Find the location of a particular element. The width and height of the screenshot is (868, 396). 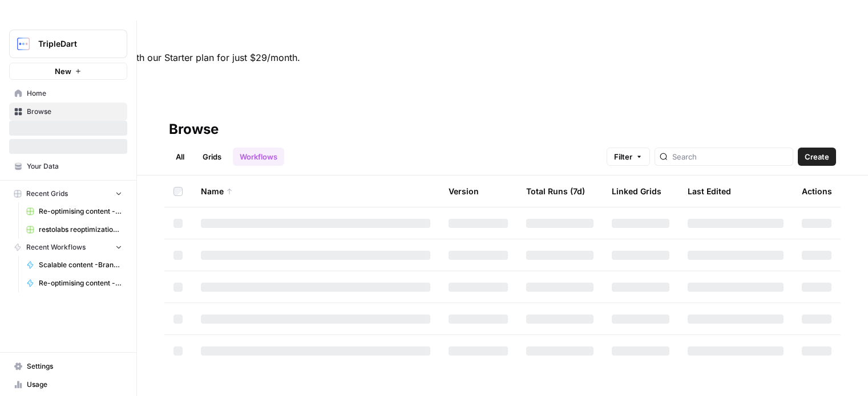

a: All is located at coordinates (180, 157).